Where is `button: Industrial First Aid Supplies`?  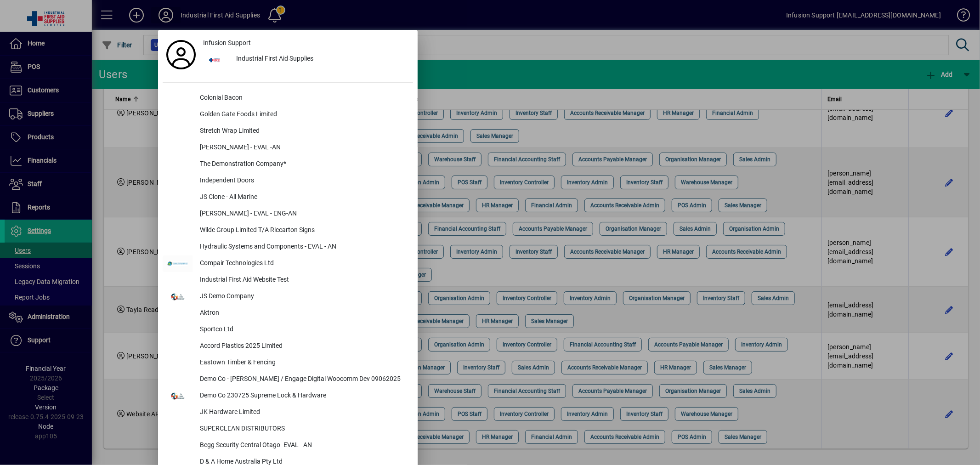
button: Industrial First Aid Supplies is located at coordinates (306, 59).